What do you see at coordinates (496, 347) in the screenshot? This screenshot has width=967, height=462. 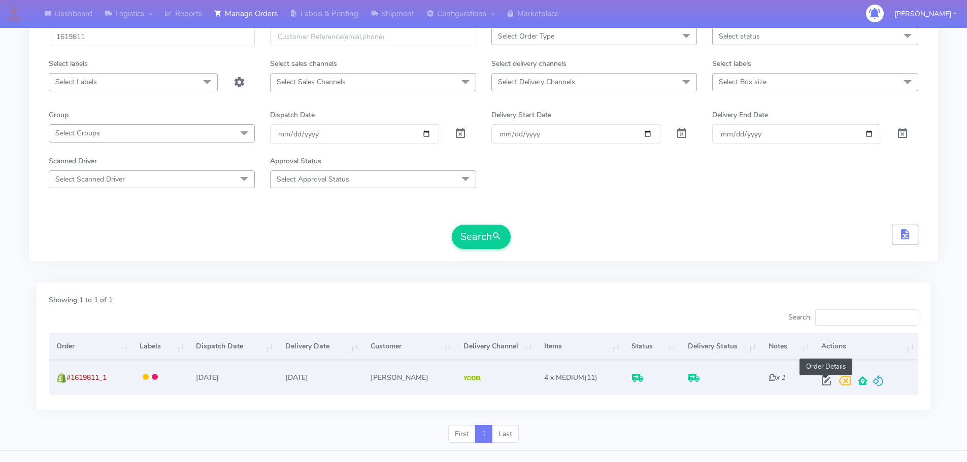 I see `th: Delivery Channel: activate to sort column ascending` at bounding box center [496, 347].